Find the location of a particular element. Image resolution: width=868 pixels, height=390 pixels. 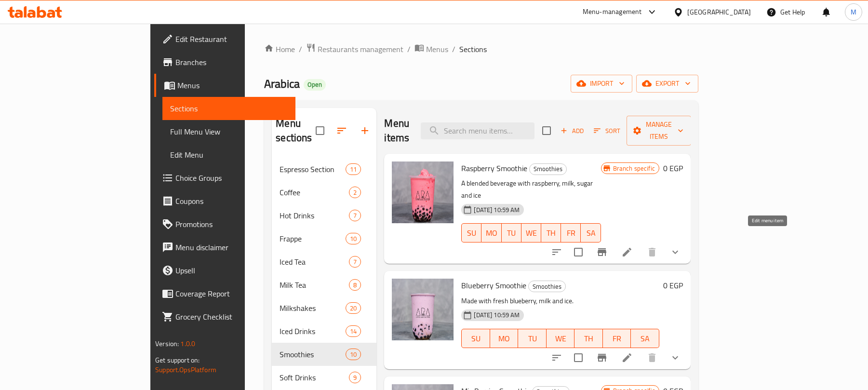

div: Milkshakes is located at coordinates (312, 308).